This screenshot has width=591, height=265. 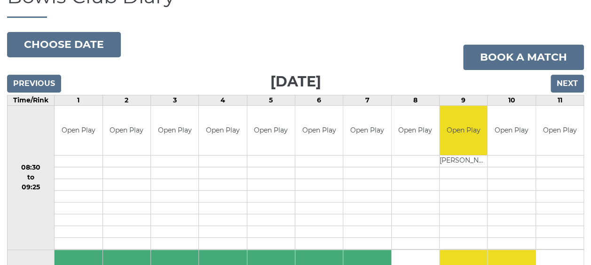 I want to click on td: 8, so click(x=415, y=101).